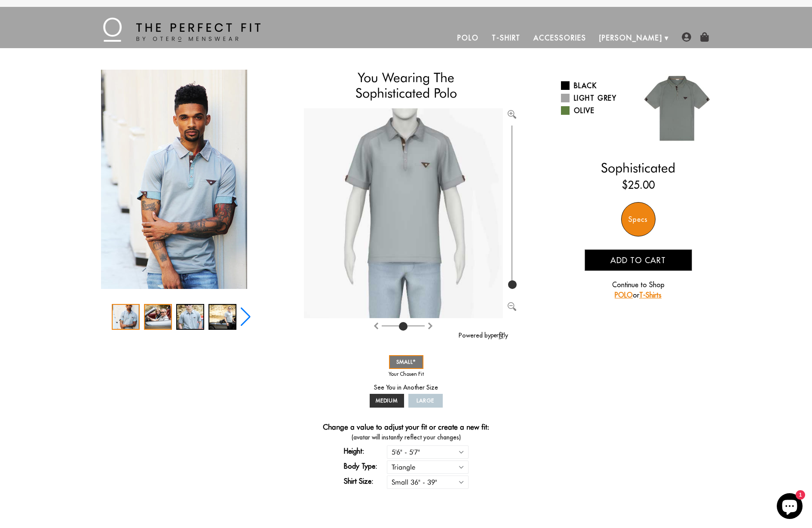  What do you see at coordinates (639, 185) in the screenshot?
I see `ins: $25.00` at bounding box center [639, 185].